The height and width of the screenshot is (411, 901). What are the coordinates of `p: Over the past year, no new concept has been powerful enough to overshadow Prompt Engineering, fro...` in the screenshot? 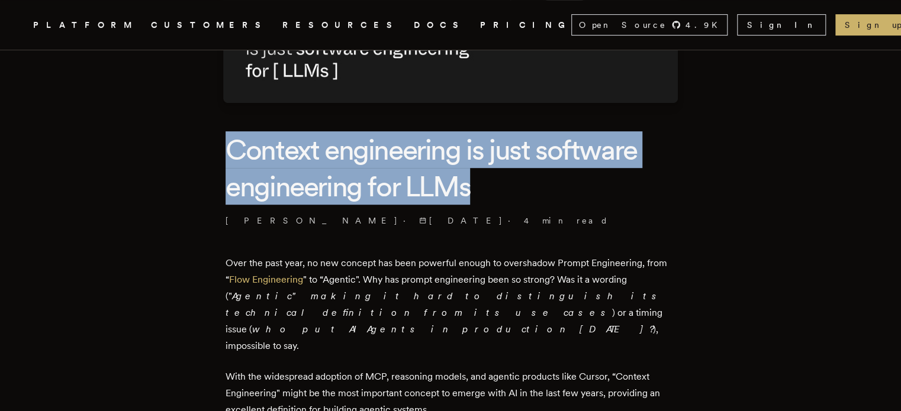 It's located at (450, 305).